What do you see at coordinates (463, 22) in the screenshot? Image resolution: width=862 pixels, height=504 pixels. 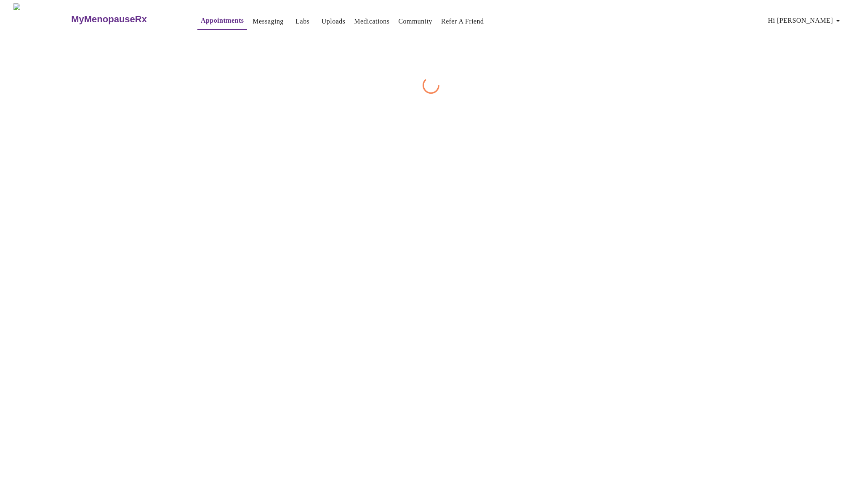 I see `a: Refer a Friend` at bounding box center [463, 22].